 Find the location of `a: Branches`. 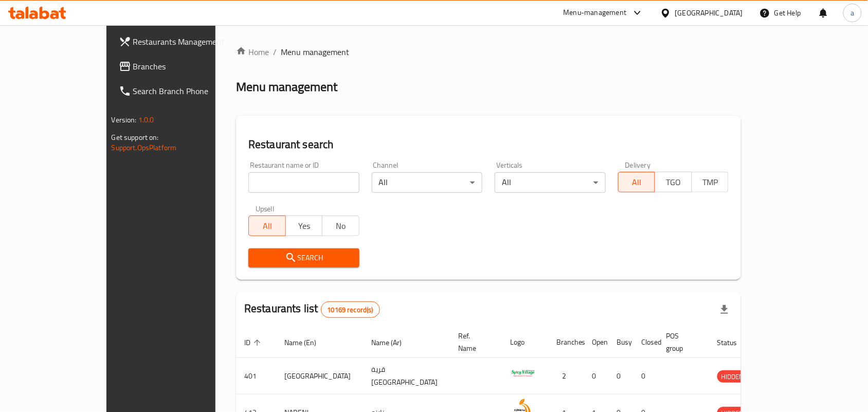

a: Branches is located at coordinates (181, 67).